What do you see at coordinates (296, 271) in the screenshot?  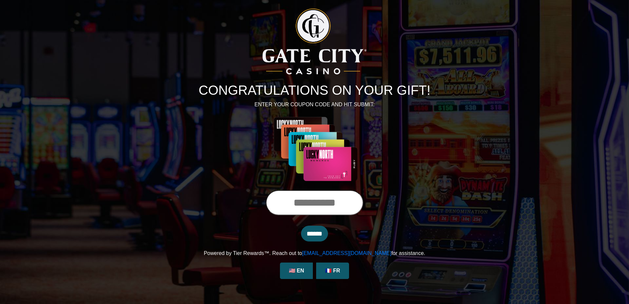 I see `a: 🇺🇸 EN` at bounding box center [296, 271].